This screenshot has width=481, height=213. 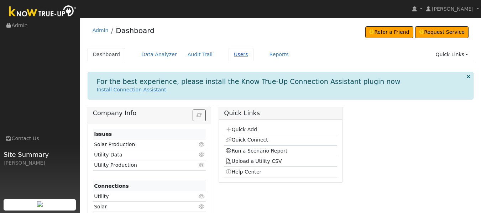 What do you see at coordinates (100, 30) in the screenshot?
I see `a: Admin` at bounding box center [100, 30].